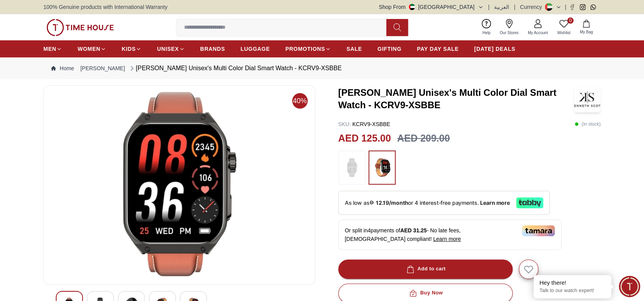 The image size is (644, 301). Describe the element at coordinates (345, 124) in the screenshot. I see `span: SKU :` at that location.